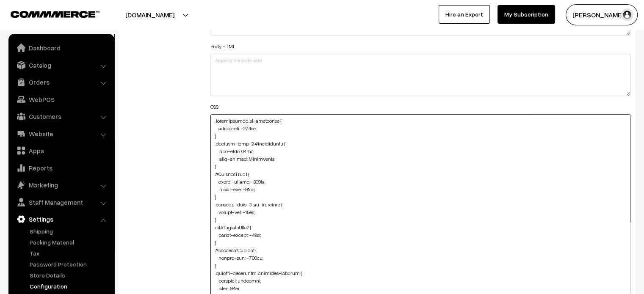 The width and height of the screenshot is (644, 294). Describe the element at coordinates (70, 253) in the screenshot. I see `a: Tax` at that location.